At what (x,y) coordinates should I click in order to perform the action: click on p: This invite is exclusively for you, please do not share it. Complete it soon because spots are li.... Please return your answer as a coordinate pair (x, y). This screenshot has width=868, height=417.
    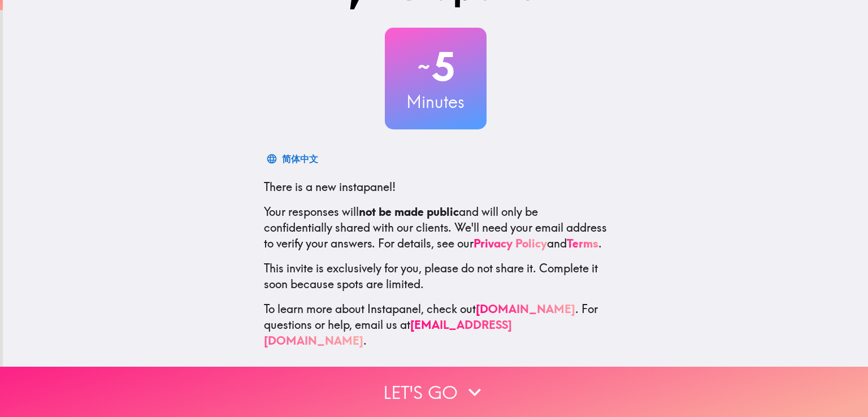
    Looking at the image, I should click on (436, 276).